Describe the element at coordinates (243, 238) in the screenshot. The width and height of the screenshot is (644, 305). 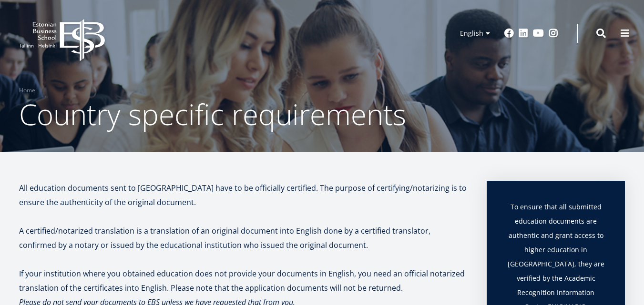
I see `p: A certified/notarized translation is a translation of an original document into English done by a...` at that location.